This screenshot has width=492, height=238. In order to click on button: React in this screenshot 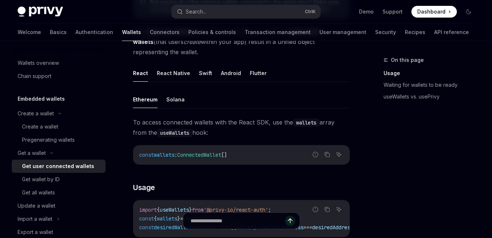, I will do `click(140, 73)`.